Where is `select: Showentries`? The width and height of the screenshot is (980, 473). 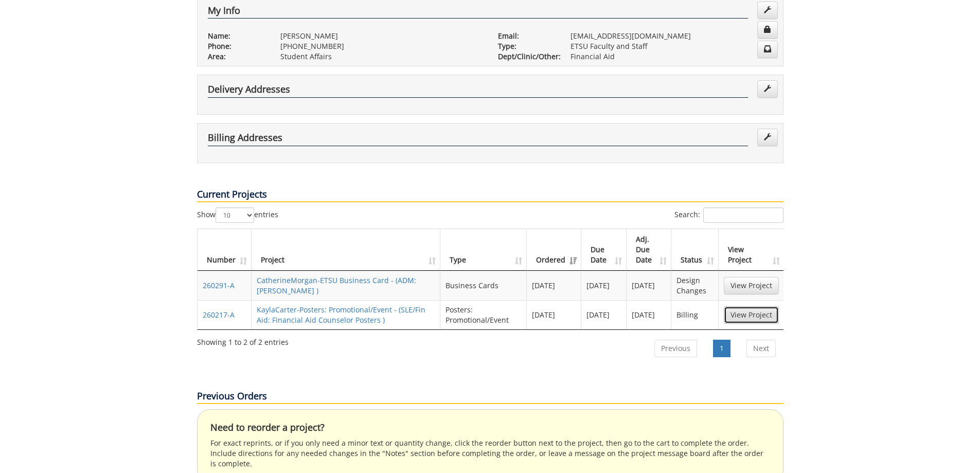 select: Showentries is located at coordinates (235, 215).